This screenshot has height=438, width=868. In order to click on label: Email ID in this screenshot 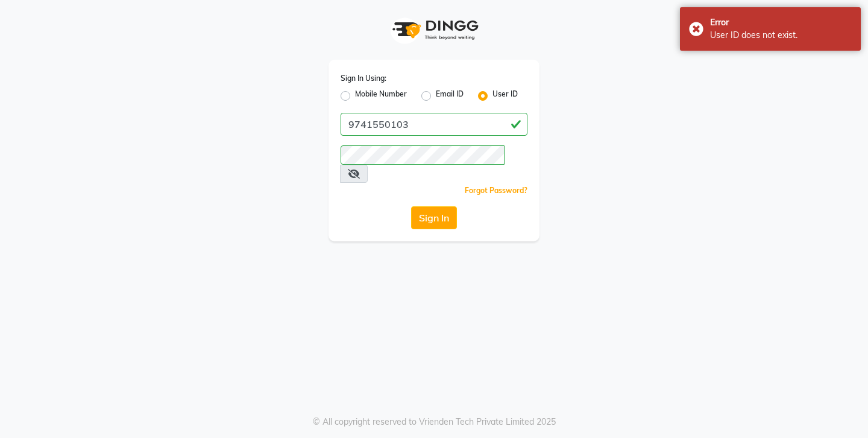, I will do `click(450, 96)`.